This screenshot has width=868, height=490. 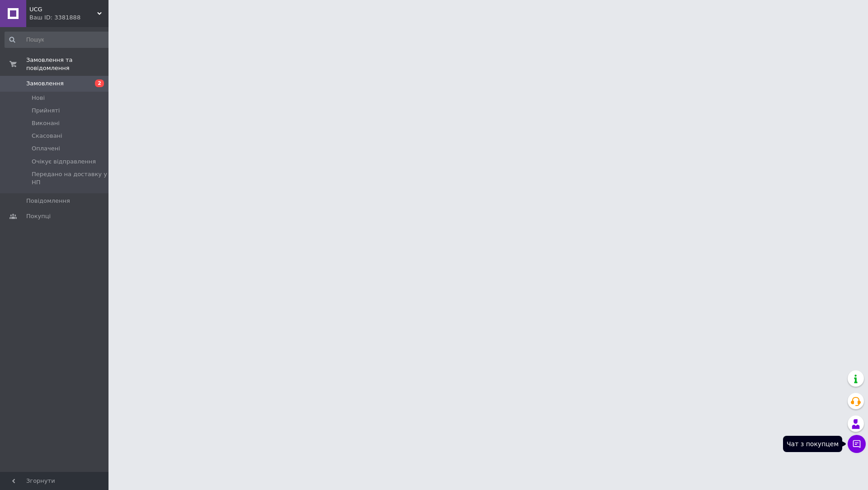 What do you see at coordinates (47, 136) in the screenshot?
I see `span: Скасовані` at bounding box center [47, 136].